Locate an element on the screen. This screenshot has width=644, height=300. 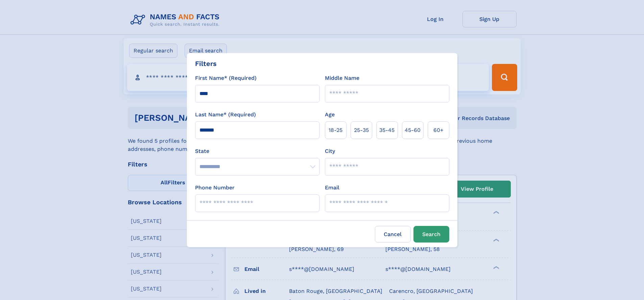
div: Filters is located at coordinates (206, 63).